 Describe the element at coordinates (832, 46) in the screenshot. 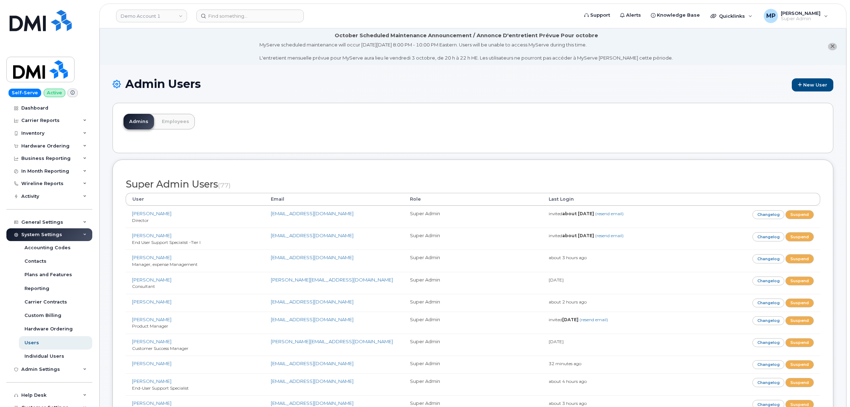

I see `button: close notification` at that location.